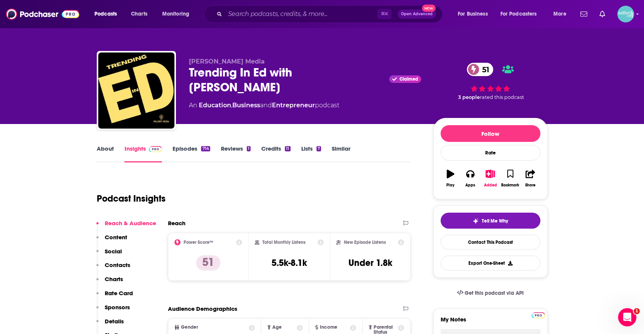  Describe the element at coordinates (491, 185) in the screenshot. I see `div: Added` at that location.